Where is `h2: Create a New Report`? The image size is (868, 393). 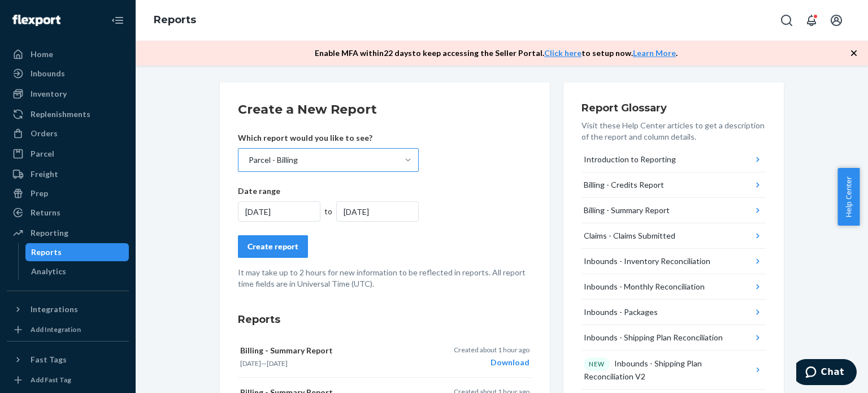 h2: Create a New Report is located at coordinates (385, 110).